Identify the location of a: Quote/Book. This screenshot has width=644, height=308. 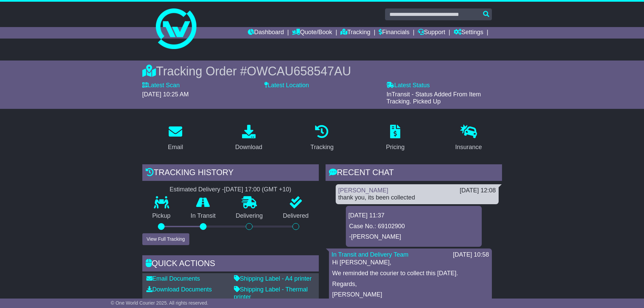
(312, 33).